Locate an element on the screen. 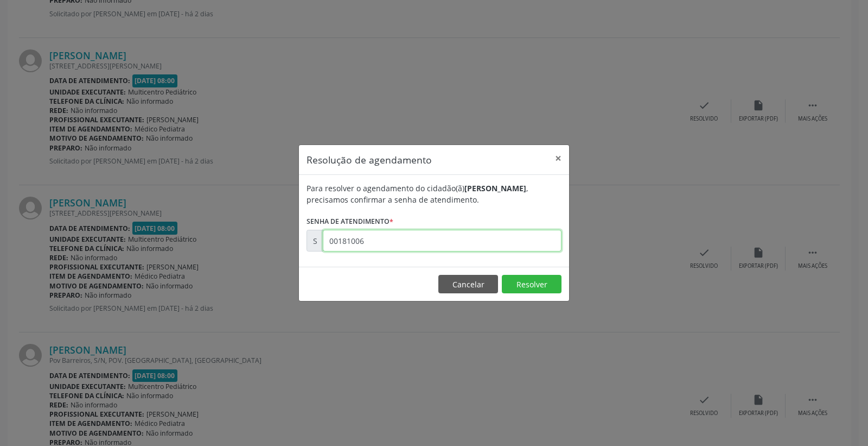 Image resolution: width=868 pixels, height=446 pixels. label: Senha de atendimento is located at coordinates (350, 221).